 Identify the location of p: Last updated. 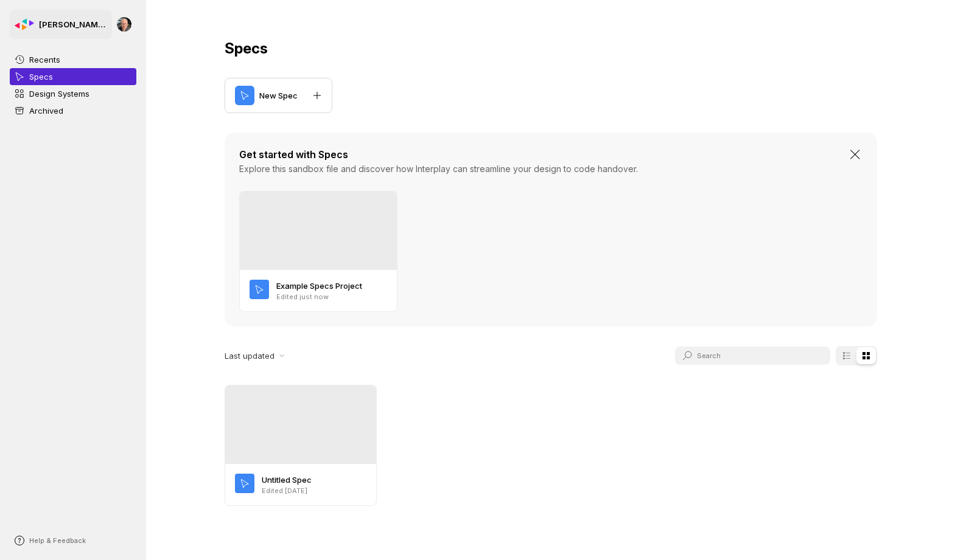
(252, 356).